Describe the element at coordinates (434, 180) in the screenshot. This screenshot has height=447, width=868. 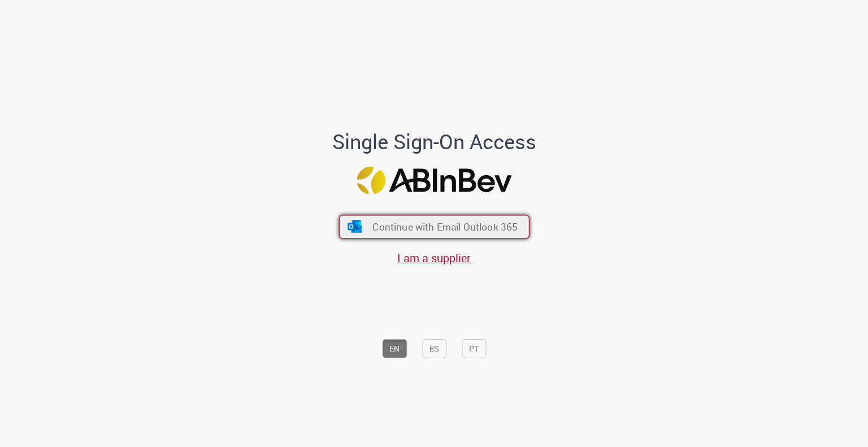
I see `img: Logo ABInBev` at that location.